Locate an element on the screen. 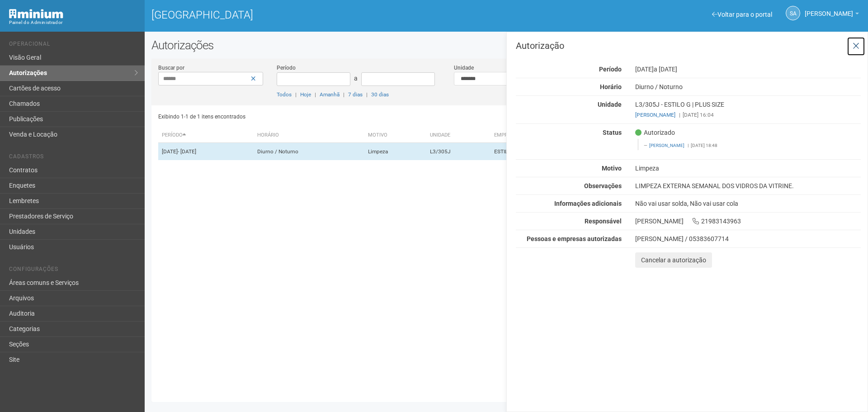  div: Diurno / Noturno is located at coordinates (748, 87).